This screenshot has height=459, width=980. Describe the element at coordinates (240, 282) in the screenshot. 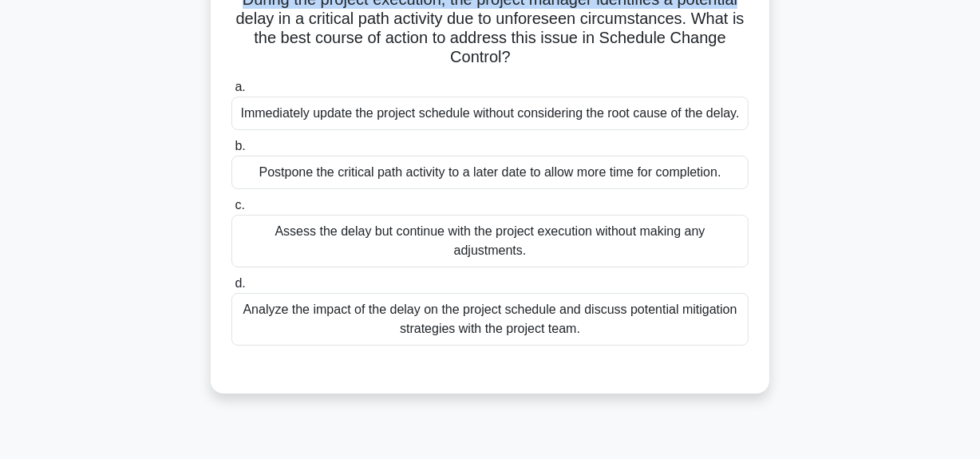

I see `span: d.` at that location.